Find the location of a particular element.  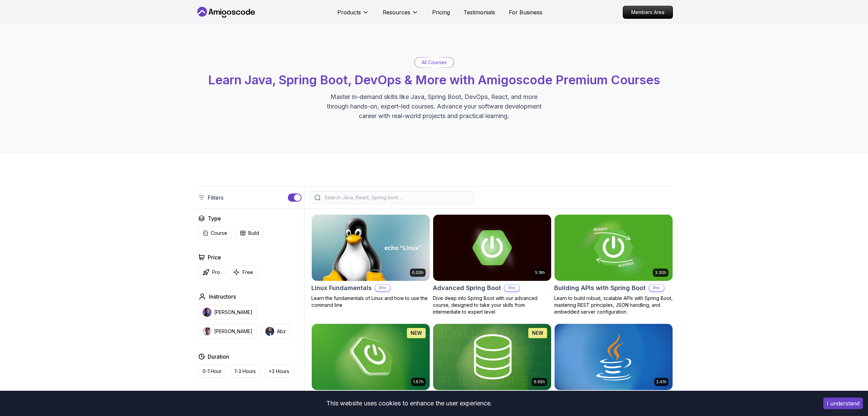

p: Master in-demand skills like Java, Spring Boot, DevOps, React, and more through hands-on, expert-... is located at coordinates (434, 106).